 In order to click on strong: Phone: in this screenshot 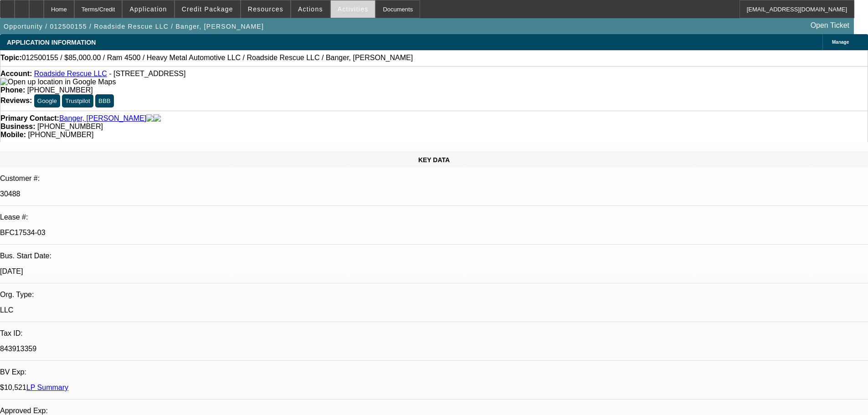, I will do `click(13, 90)`.